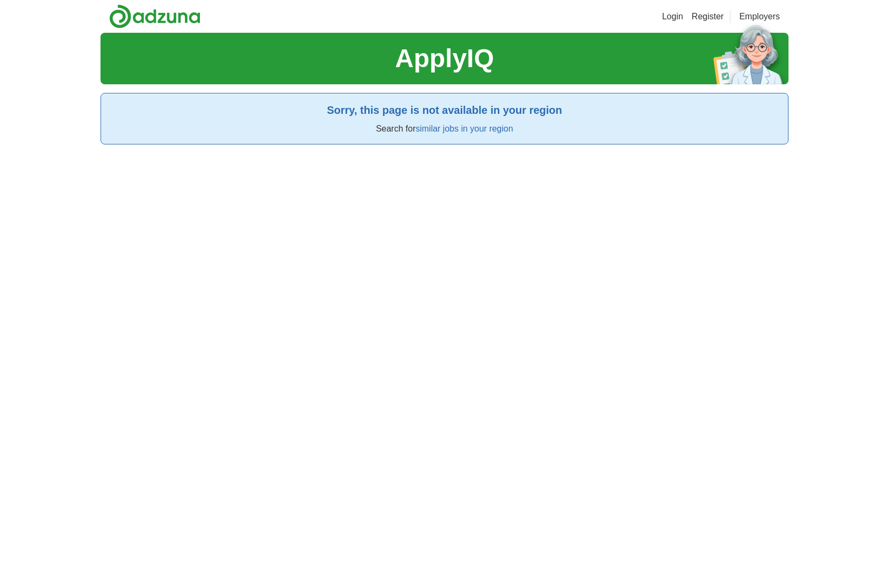 This screenshot has width=889, height=588. I want to click on h1: ApplyIQ, so click(444, 58).